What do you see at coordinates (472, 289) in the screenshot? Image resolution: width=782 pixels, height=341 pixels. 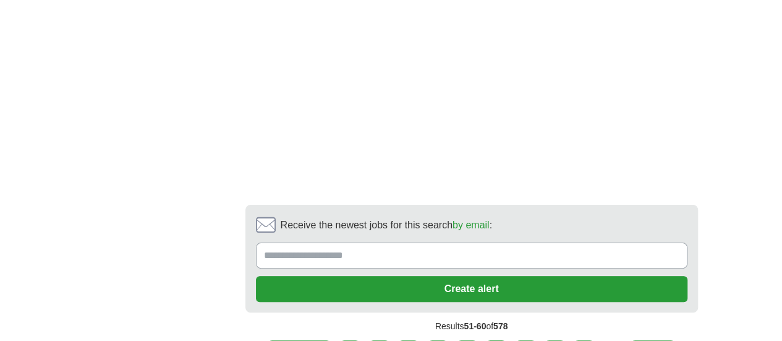 I see `button: Create alert` at bounding box center [472, 289].